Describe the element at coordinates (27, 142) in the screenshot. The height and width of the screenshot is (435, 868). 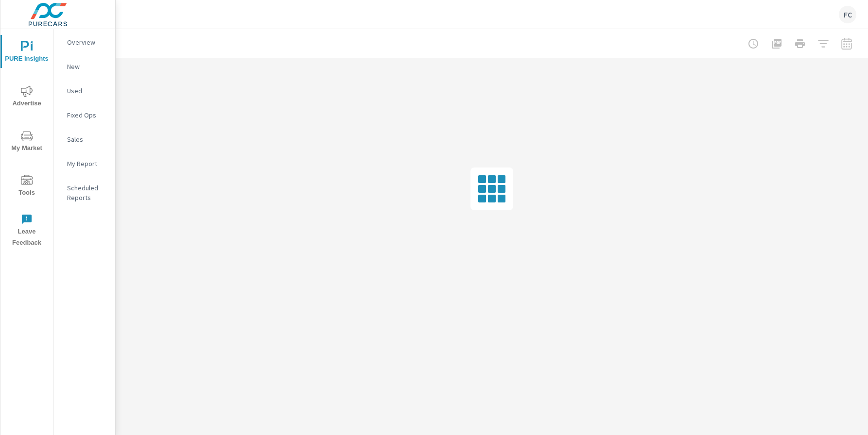
I see `span: My Market` at that location.